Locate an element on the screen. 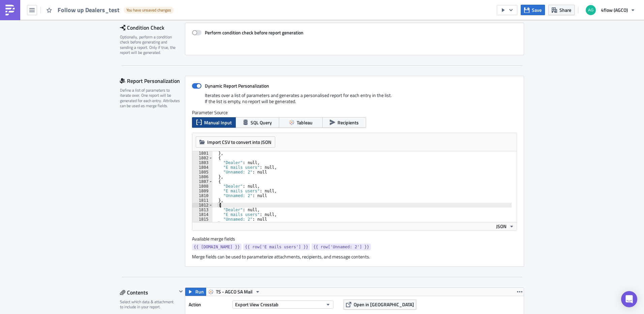 The image size is (644, 314). strong: Dynamic Report Personalization is located at coordinates (237, 85).